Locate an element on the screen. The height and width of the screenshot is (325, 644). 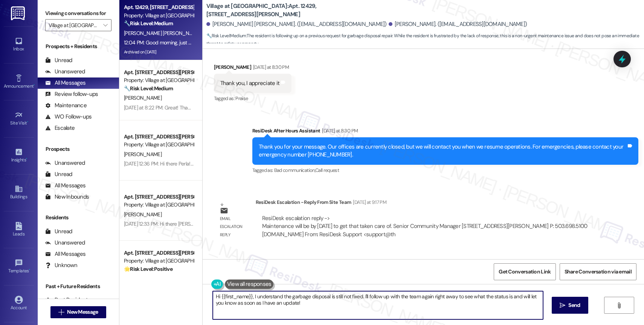
span: Bad communication , is located at coordinates (295, 170).